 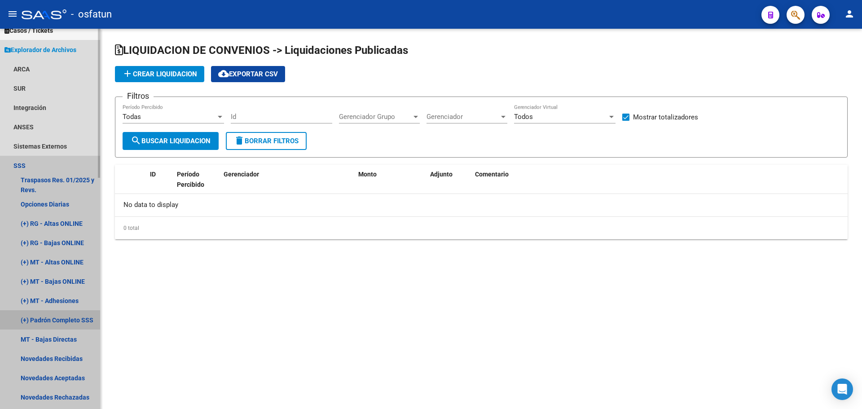 What do you see at coordinates (40, 50) in the screenshot?
I see `span: Explorador de Archivos` at bounding box center [40, 50].